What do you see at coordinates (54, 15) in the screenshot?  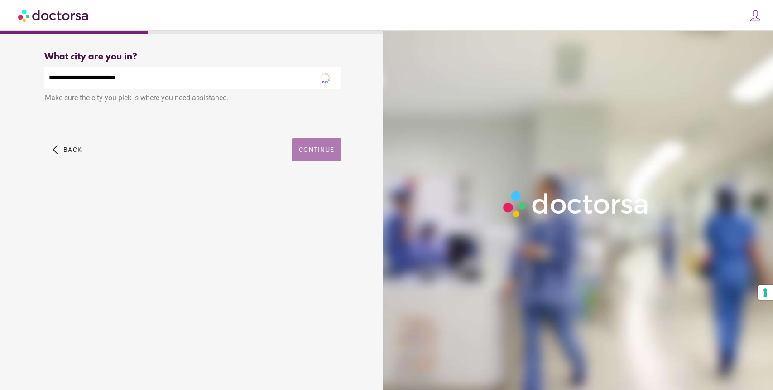 I see `img: Doctorsa.com` at bounding box center [54, 15].